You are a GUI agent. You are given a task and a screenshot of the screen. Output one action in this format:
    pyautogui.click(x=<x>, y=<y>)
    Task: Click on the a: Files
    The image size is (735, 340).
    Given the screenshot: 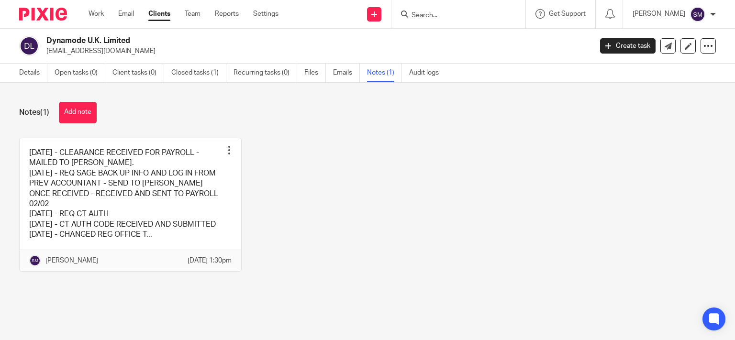 What is the action you would take?
    pyautogui.click(x=315, y=73)
    